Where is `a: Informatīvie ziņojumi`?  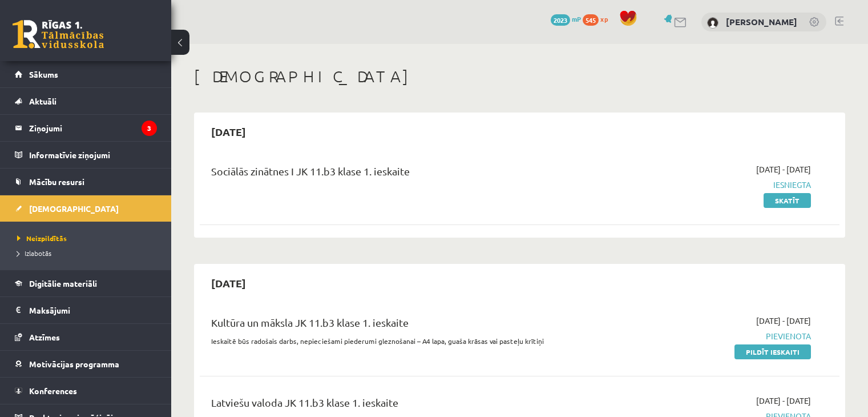
a: Informatīvie ziņojumi is located at coordinates (86, 155).